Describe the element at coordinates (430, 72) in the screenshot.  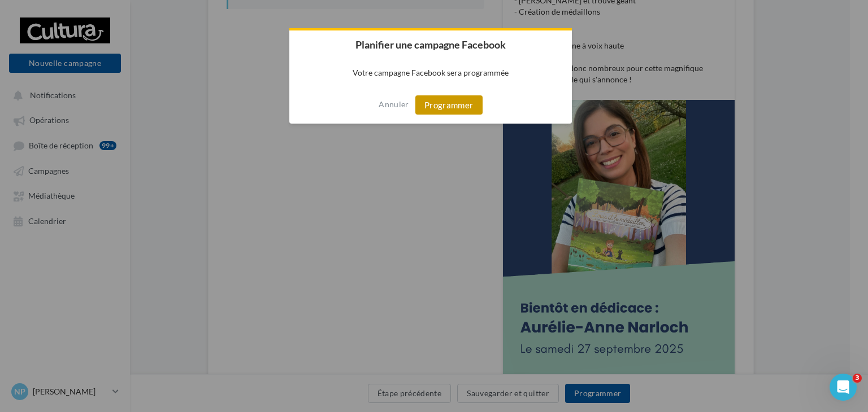
I see `p: Votre campagne Facebook sera programmée` at that location.